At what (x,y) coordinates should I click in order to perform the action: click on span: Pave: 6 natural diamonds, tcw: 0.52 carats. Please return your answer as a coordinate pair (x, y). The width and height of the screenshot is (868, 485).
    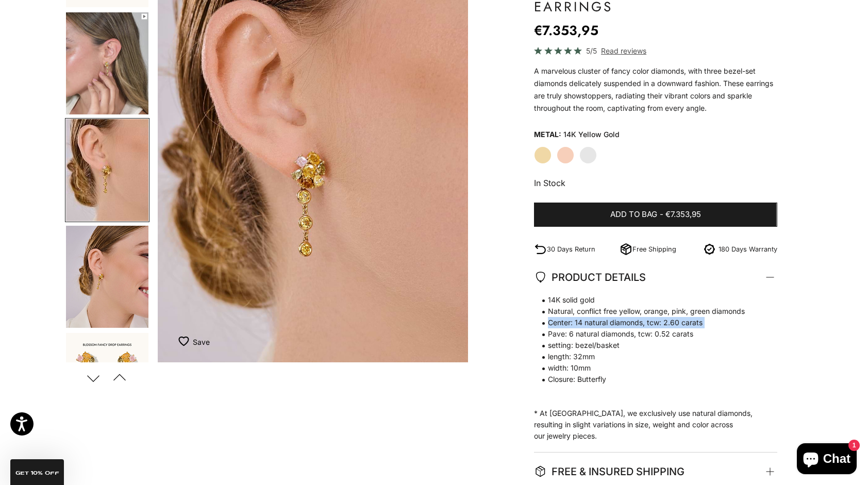
    Looking at the image, I should click on (650, 334).